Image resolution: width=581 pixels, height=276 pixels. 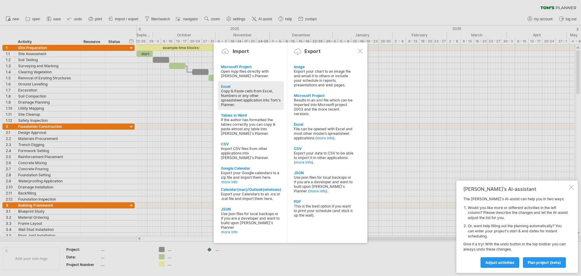 I want to click on div: Tables in Word, so click(x=251, y=115).